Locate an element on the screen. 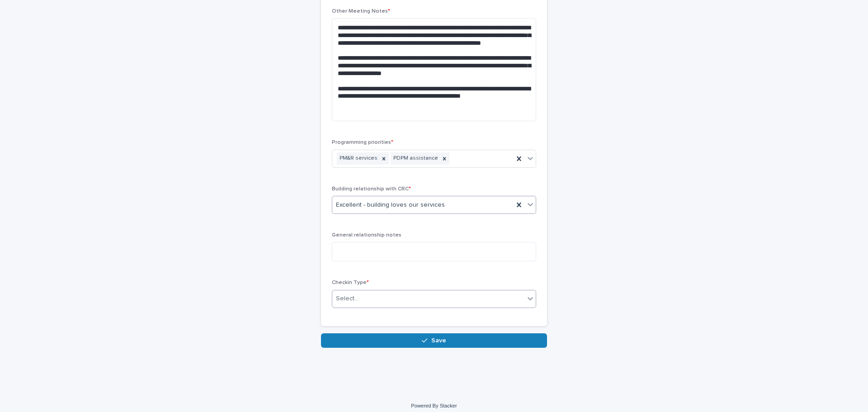 Image resolution: width=868 pixels, height=412 pixels. span: Programming priorities is located at coordinates (363, 143).